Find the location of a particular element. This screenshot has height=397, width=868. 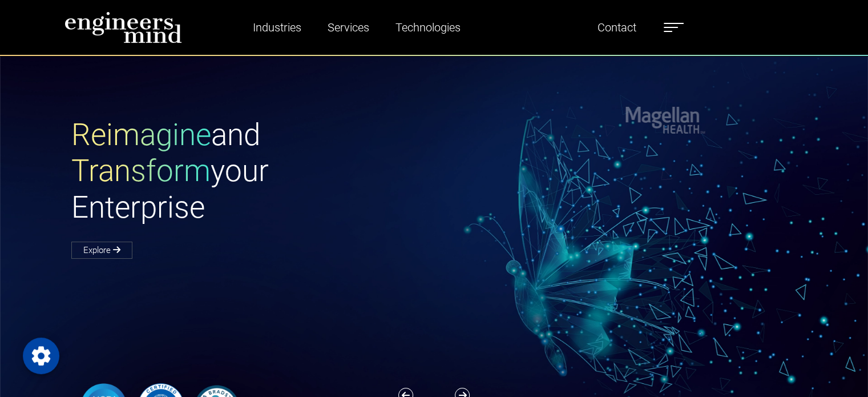

a: Technologies is located at coordinates (428, 27).